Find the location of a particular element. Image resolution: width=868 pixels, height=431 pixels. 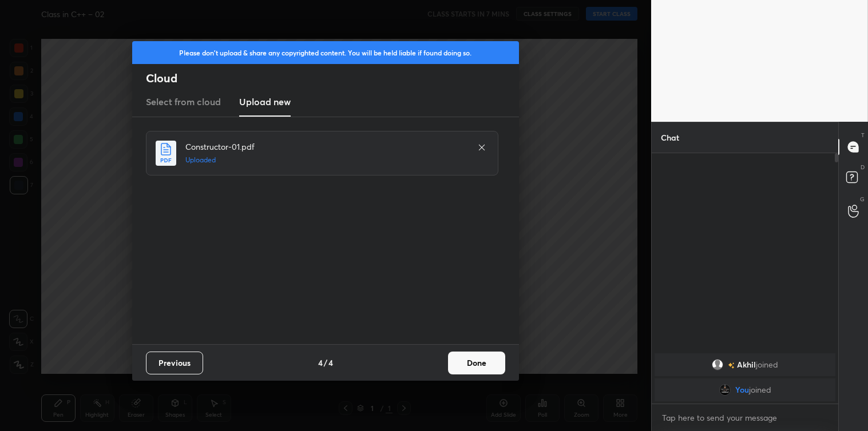

p: G is located at coordinates (862, 199).